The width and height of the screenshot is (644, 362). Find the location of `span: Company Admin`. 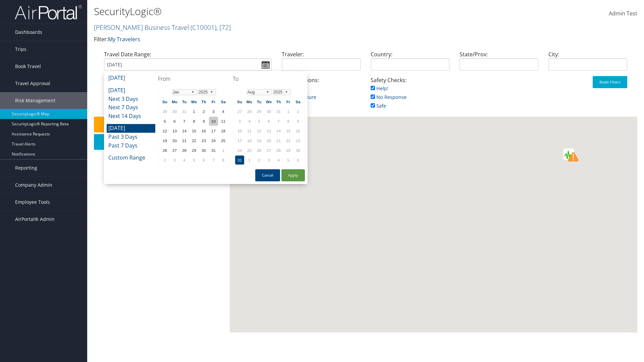

span: Company Admin is located at coordinates (33, 185).